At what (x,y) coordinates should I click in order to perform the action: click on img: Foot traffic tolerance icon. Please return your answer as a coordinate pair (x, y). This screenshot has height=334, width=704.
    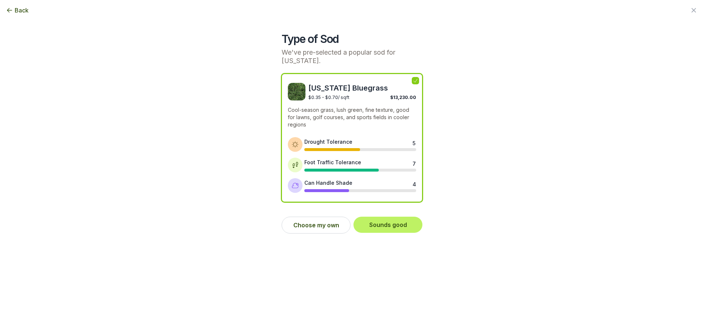
    Looking at the image, I should click on (295, 165).